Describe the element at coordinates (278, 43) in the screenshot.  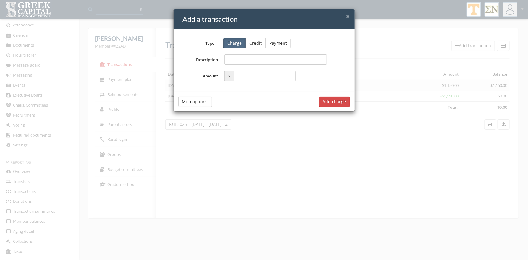
I see `button: Payment` at that location.